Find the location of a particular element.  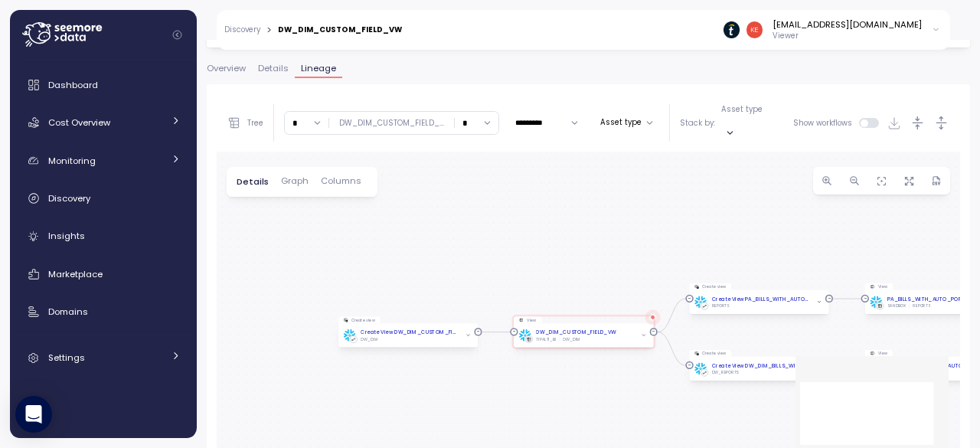

img: 6714de1ca73de131760c52a6.PNG is located at coordinates (731, 29).